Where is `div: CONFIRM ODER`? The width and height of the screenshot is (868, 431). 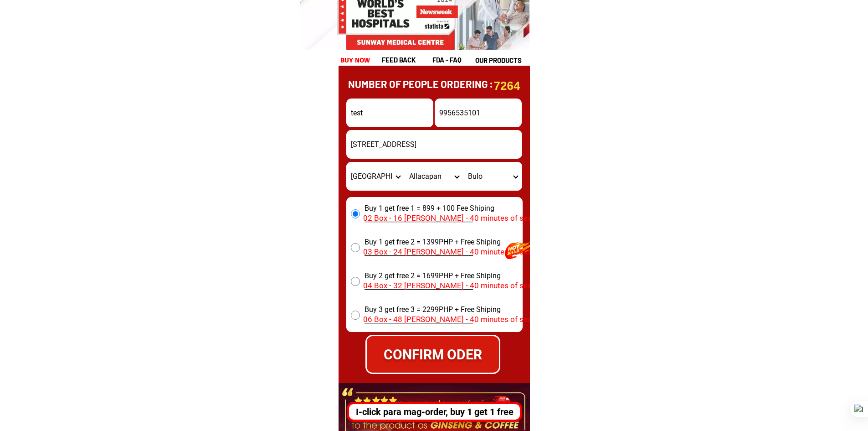 div: CONFIRM ODER is located at coordinates (433, 354).